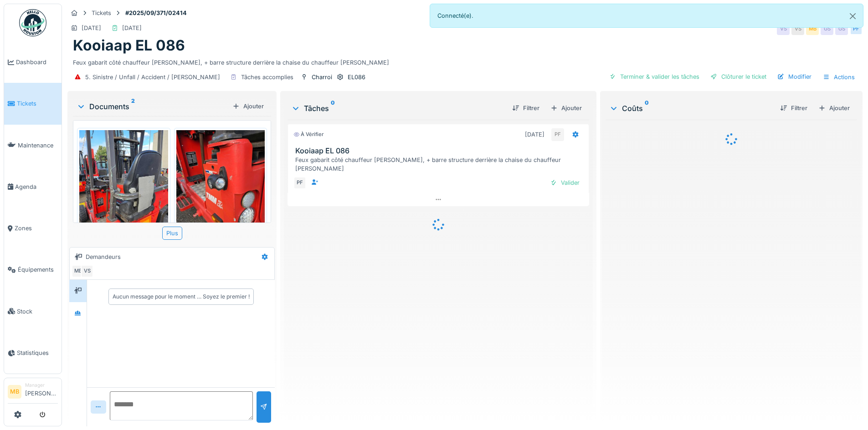 The image size is (868, 430). What do you see at coordinates (15, 392) in the screenshot?
I see `li: MB` at bounding box center [15, 392].